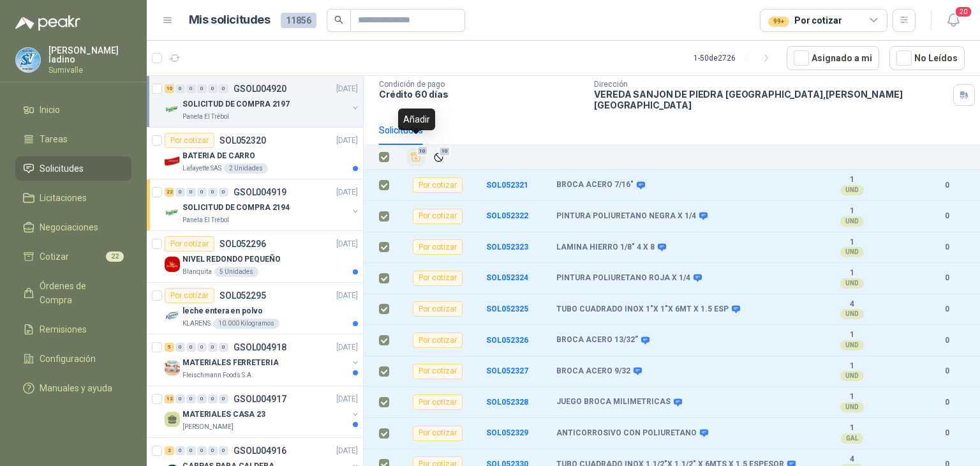  Describe the element at coordinates (260, 192) in the screenshot. I see `p: GSOL004919` at that location.